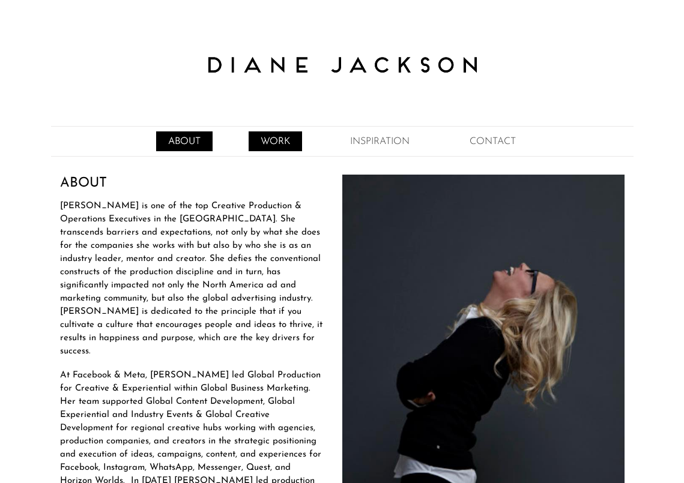 This screenshot has height=483, width=684. Describe the element at coordinates (342, 65) in the screenshot. I see `a: Diane Jackson` at that location.